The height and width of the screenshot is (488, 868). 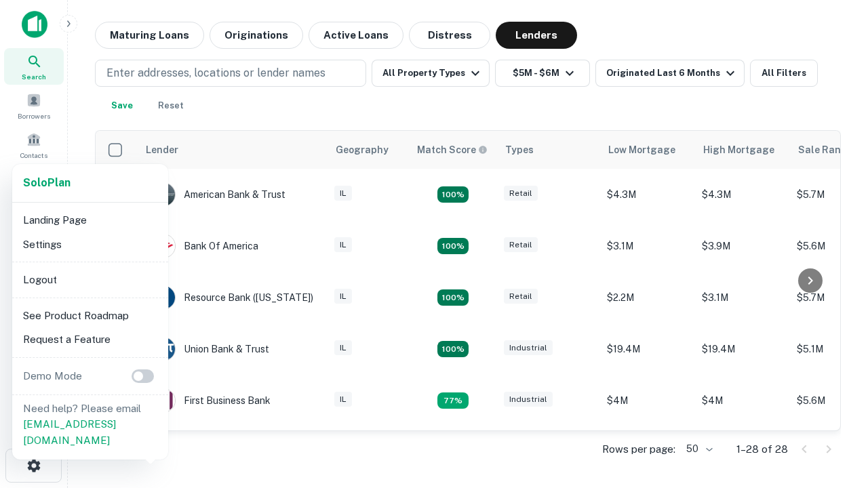 I want to click on a: SoloPlan, so click(x=47, y=183).